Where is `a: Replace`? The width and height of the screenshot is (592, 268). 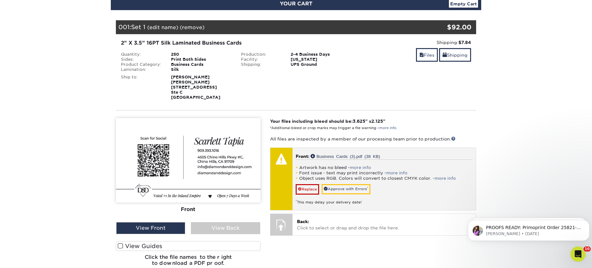
a: Replace is located at coordinates (307, 189).